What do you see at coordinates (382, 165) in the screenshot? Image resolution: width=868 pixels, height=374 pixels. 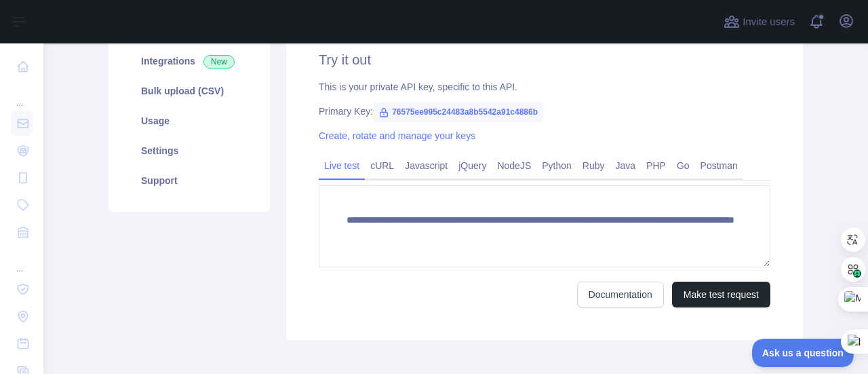 I see `a: cURL` at bounding box center [382, 165].